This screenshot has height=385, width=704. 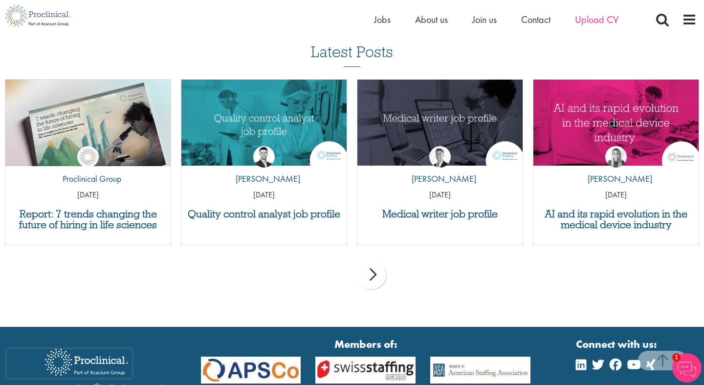 I want to click on img: AI and Its Impact on the Medical Device Industry | Proclinical, so click(x=616, y=123).